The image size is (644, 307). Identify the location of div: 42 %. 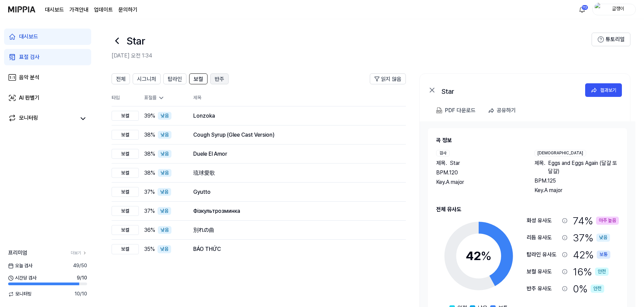
(592, 255).